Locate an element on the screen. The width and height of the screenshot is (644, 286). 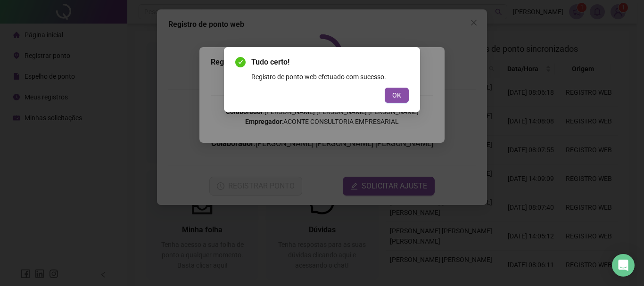
span: Tudo certo! is located at coordinates (330, 62).